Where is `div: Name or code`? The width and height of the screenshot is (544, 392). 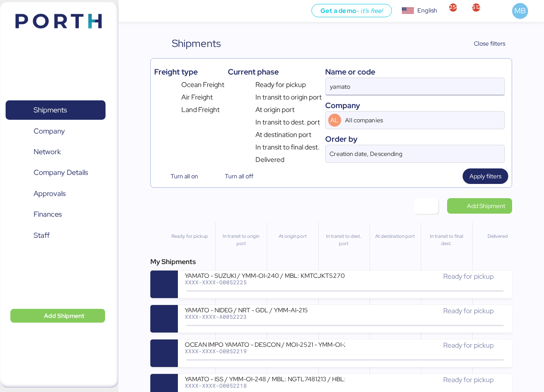 div: Name or code is located at coordinates (415, 72).